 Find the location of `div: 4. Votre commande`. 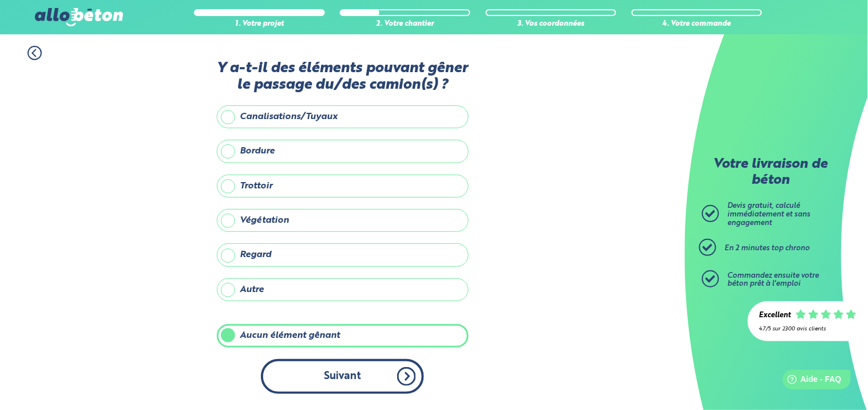

div: 4. Votre commande is located at coordinates (697, 24).